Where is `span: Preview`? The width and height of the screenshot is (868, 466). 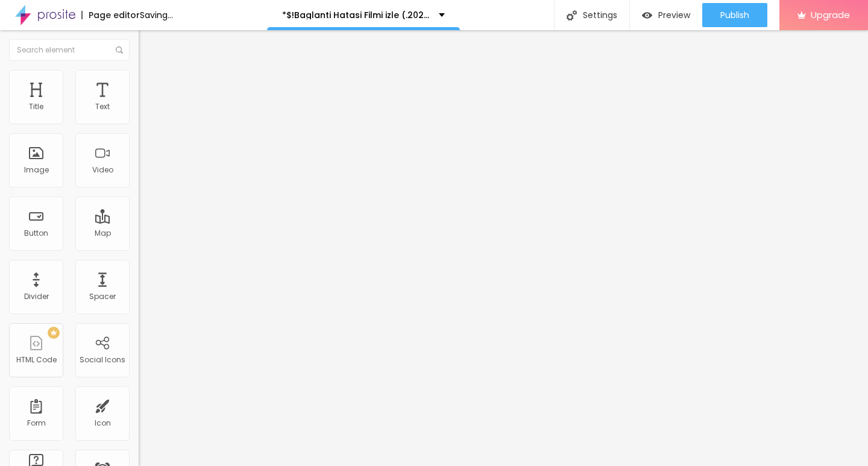 span: Preview is located at coordinates (674, 15).